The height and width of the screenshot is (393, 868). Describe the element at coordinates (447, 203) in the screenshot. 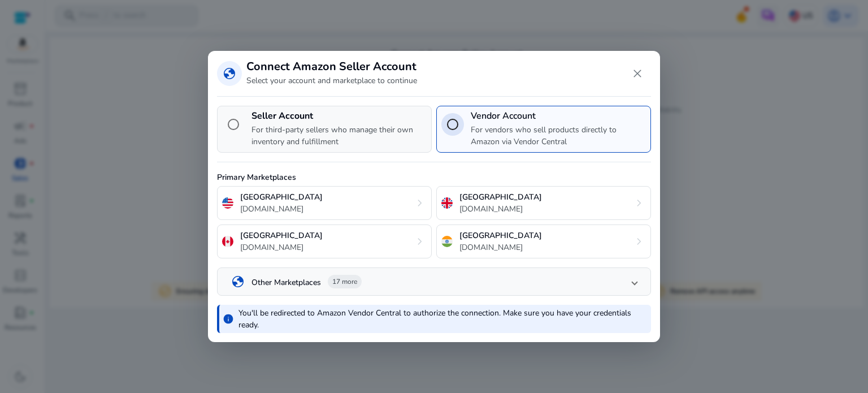

I see `img: uk.svg` at that location.